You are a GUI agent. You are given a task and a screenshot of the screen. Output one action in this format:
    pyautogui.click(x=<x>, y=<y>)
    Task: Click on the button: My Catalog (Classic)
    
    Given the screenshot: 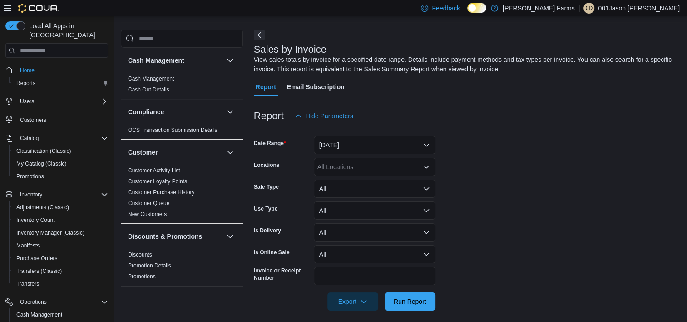 What is the action you would take?
    pyautogui.click(x=60, y=164)
    